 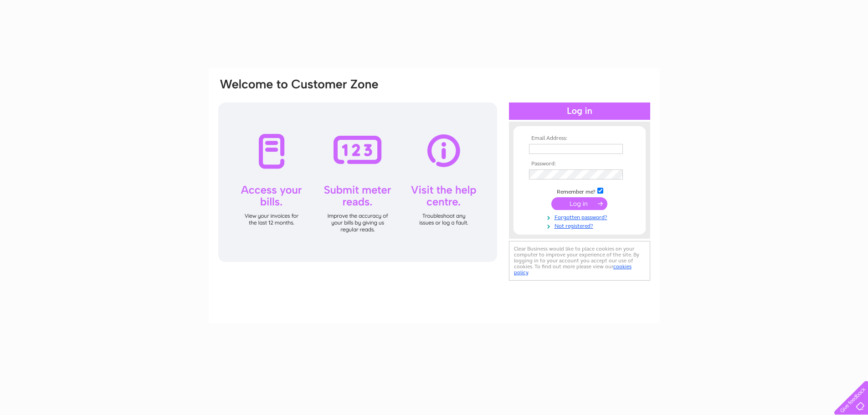 I want to click on a: Forgotten password?, so click(x=580, y=217).